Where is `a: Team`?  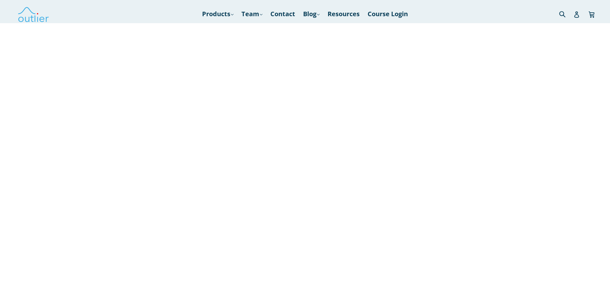
a: Team is located at coordinates (252, 14).